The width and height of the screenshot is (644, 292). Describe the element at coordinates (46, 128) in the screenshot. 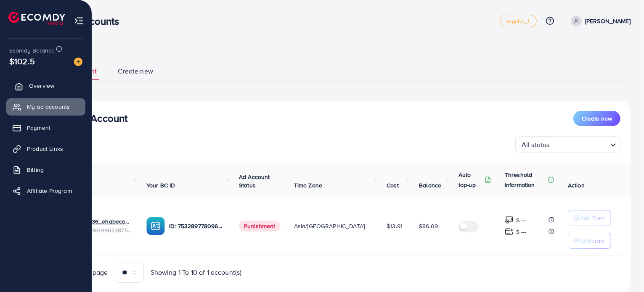

I see `a: Payment` at that location.